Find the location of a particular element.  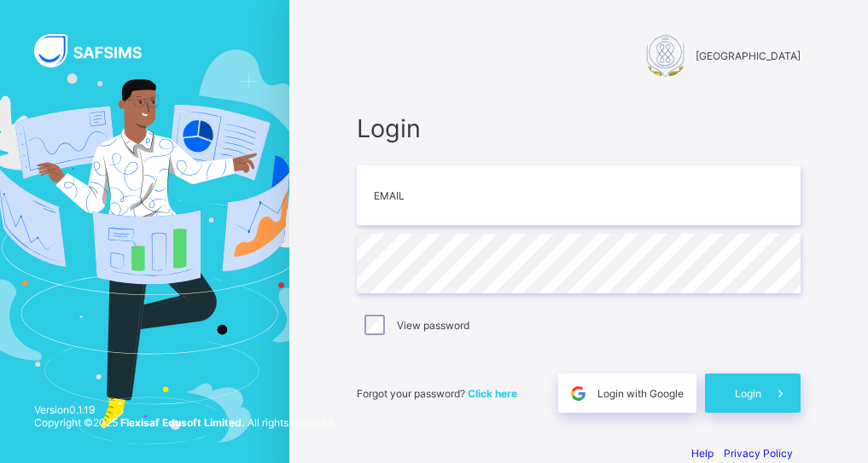

a: Help is located at coordinates (702, 453).